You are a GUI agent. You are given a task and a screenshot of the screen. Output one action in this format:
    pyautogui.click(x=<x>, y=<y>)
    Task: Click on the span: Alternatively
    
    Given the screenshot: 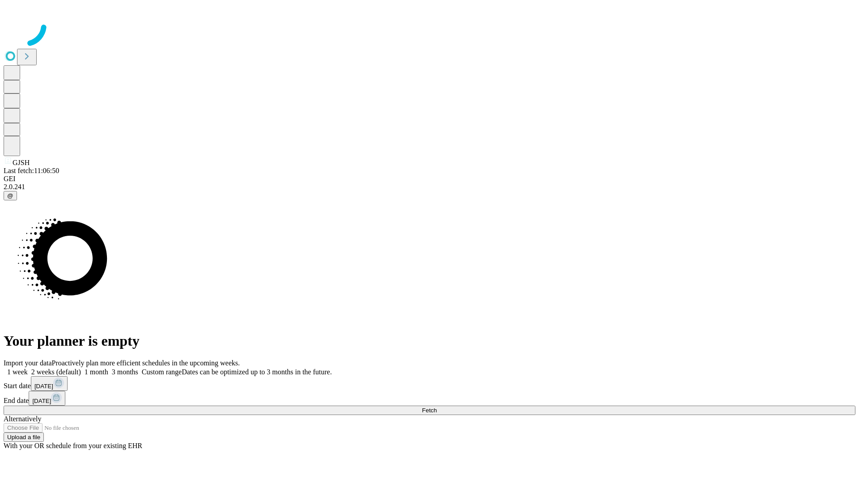 What is the action you would take?
    pyautogui.click(x=22, y=419)
    